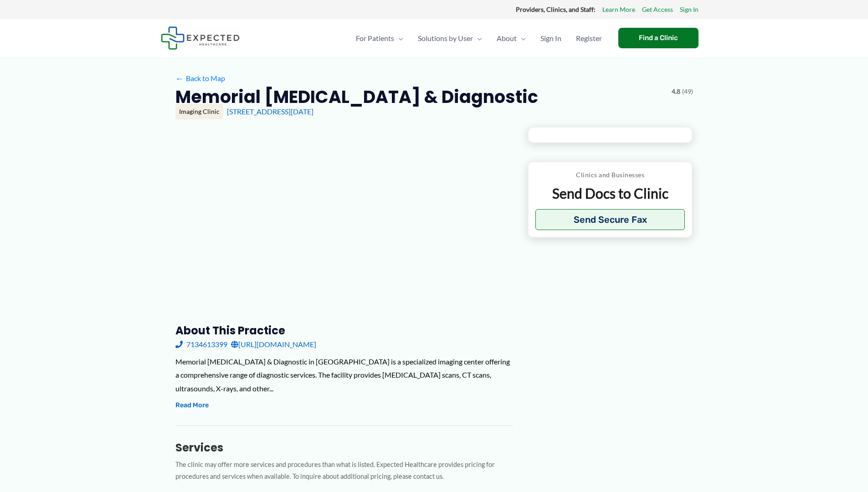 The image size is (868, 492). What do you see at coordinates (619, 10) in the screenshot?
I see `a: Learn More` at bounding box center [619, 10].